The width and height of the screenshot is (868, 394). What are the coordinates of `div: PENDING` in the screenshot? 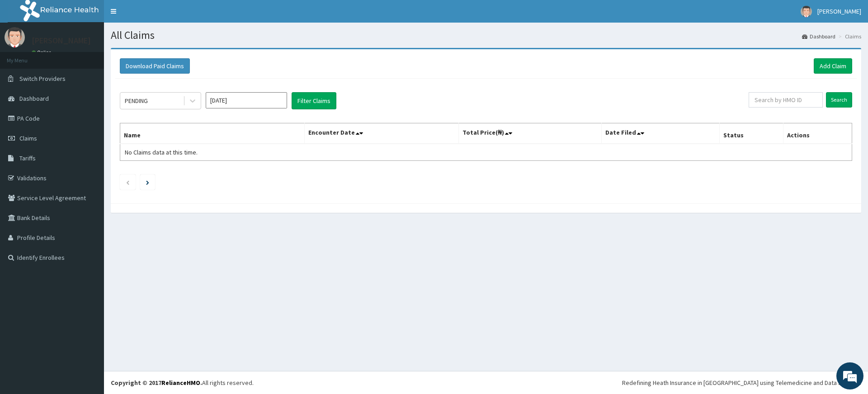 It's located at (136, 101).